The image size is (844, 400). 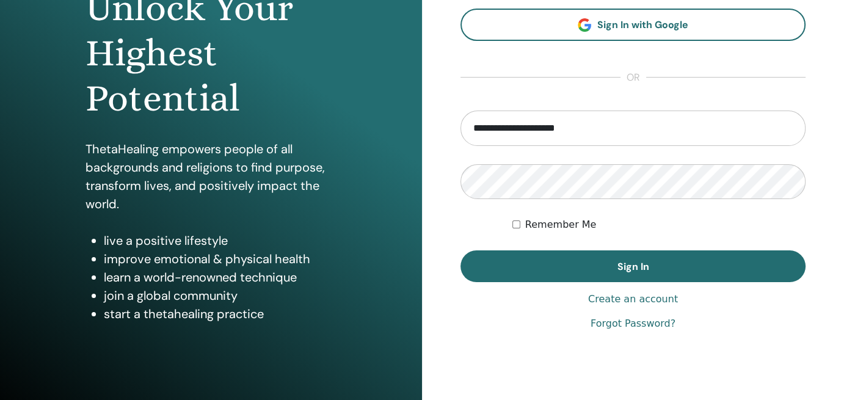 I want to click on div: Keep me authenticated indefinitely or until I manually logout, so click(x=659, y=225).